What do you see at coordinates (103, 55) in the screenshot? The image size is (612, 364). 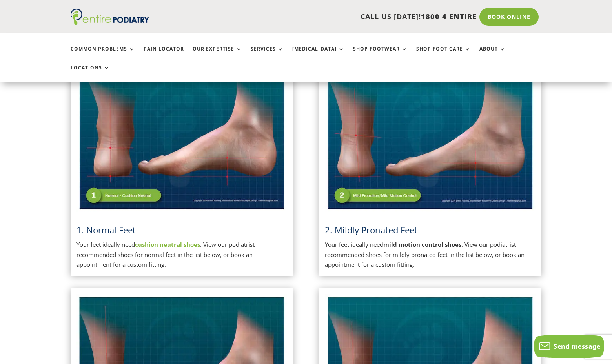 I see `a: Common Problems` at bounding box center [103, 55].